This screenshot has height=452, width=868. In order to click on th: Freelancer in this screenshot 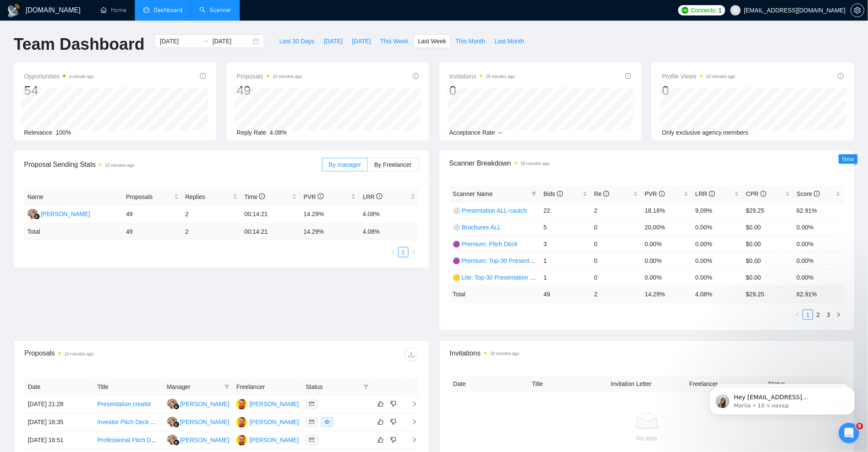, I will do `click(725, 384)`.